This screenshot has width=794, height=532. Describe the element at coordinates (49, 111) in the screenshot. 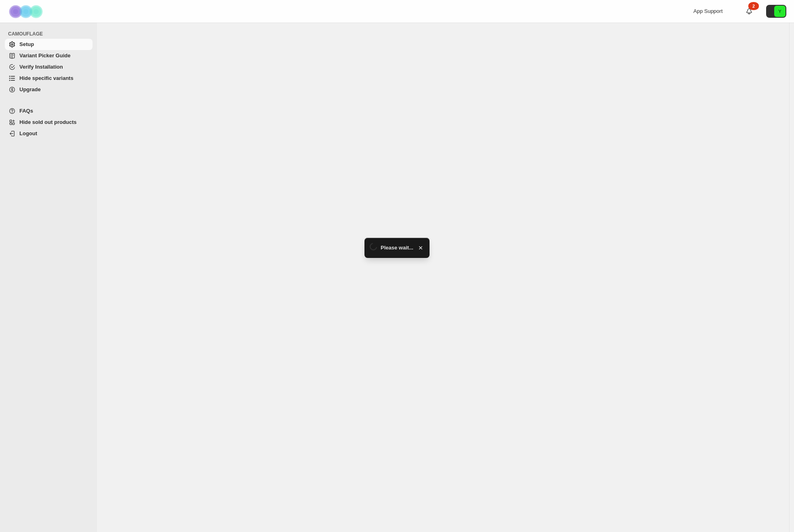

I see `a: FAQs` at that location.